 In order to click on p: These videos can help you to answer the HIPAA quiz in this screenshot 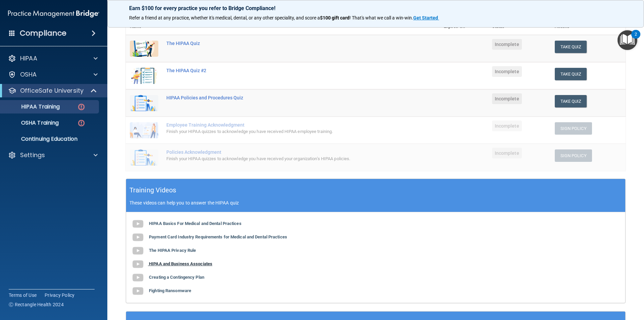, I will do `click(376, 203)`.